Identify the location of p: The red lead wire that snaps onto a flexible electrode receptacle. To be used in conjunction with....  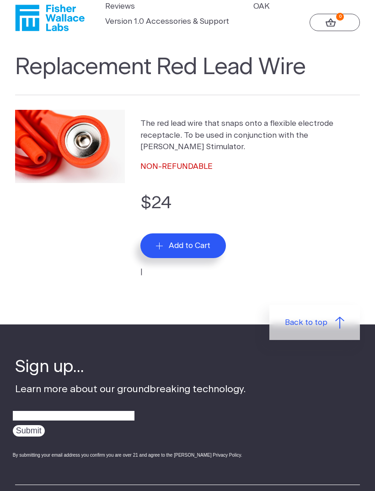
(250, 135).